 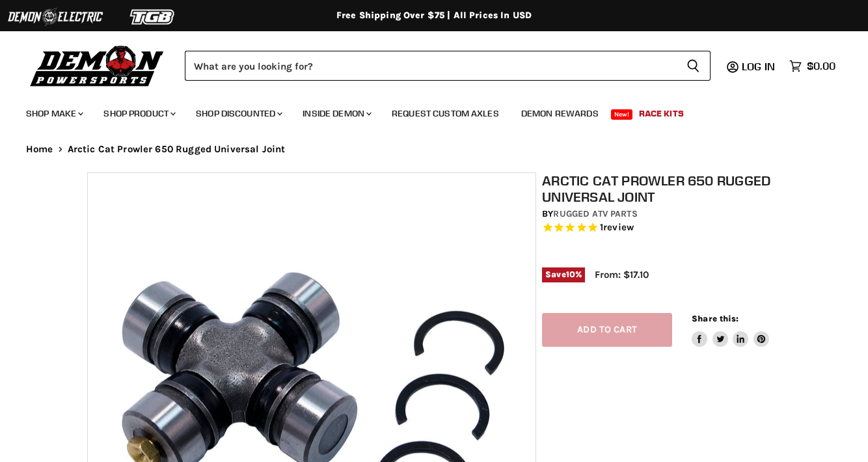 I want to click on span: 1 reviews, so click(x=617, y=228).